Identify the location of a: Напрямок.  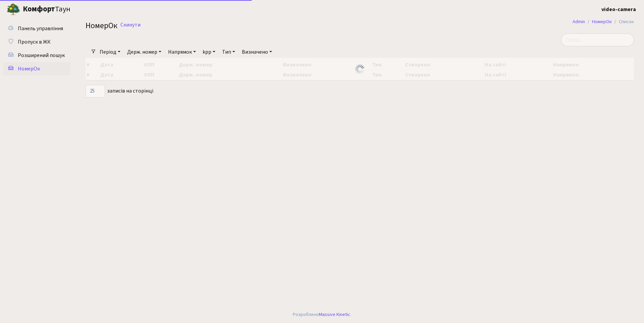
(182, 52).